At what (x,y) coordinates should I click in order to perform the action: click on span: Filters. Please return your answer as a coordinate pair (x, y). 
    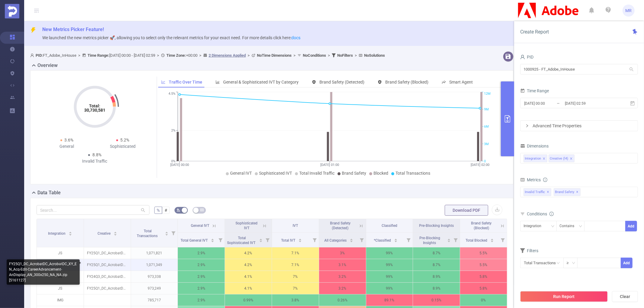
    Looking at the image, I should click on (529, 251).